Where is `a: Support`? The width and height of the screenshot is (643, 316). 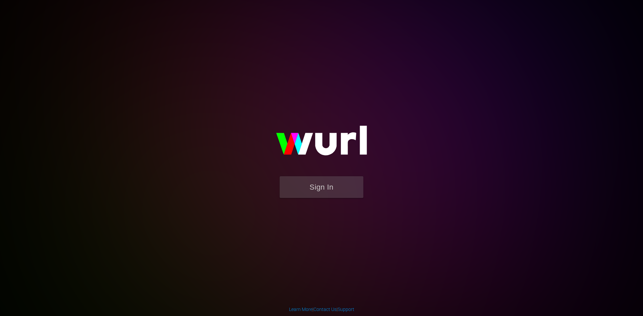
a: Support is located at coordinates (346, 310).